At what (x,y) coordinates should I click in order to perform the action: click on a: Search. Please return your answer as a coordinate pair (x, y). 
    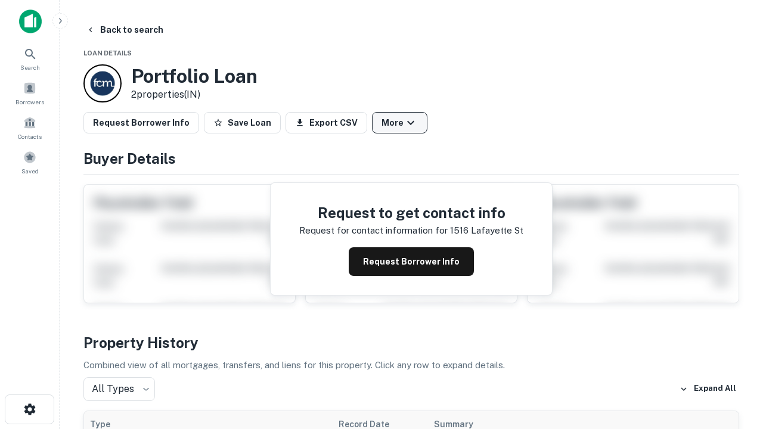
    Looking at the image, I should click on (30, 58).